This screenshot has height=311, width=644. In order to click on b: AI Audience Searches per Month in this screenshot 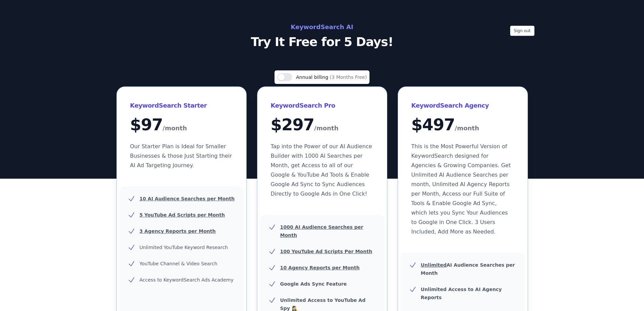, I will do `click(468, 269)`.